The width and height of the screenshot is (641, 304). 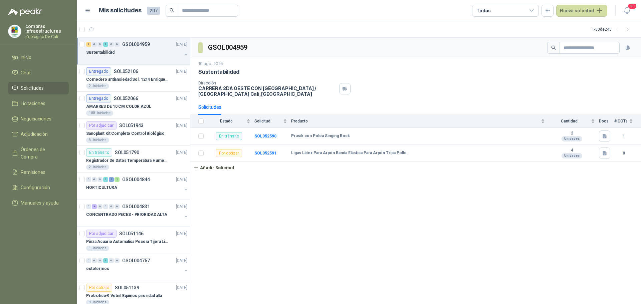 What do you see at coordinates (606, 121) in the screenshot?
I see `th: Docs` at bounding box center [606, 121].